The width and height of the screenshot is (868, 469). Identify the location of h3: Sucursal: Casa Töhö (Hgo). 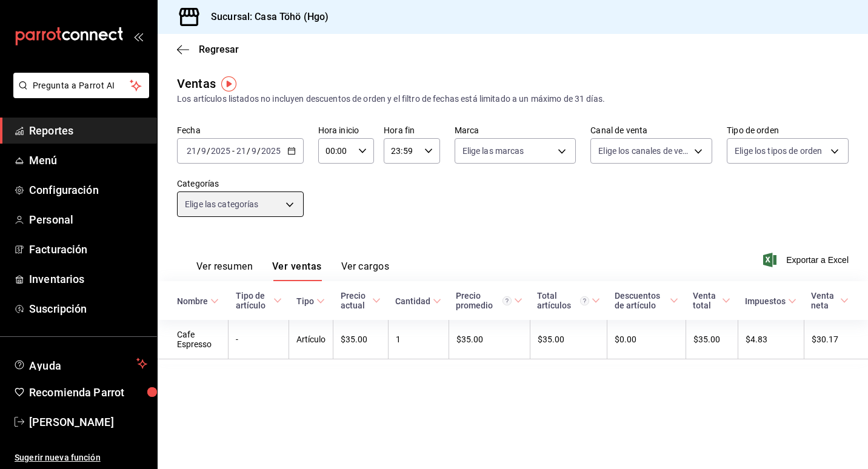
(265, 17).